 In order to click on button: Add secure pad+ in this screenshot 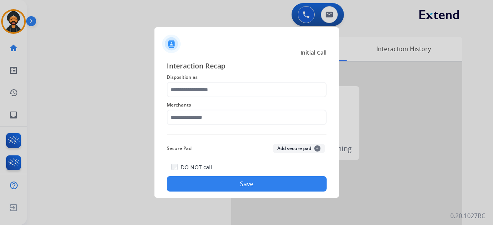, I will do `click(299, 149)`.